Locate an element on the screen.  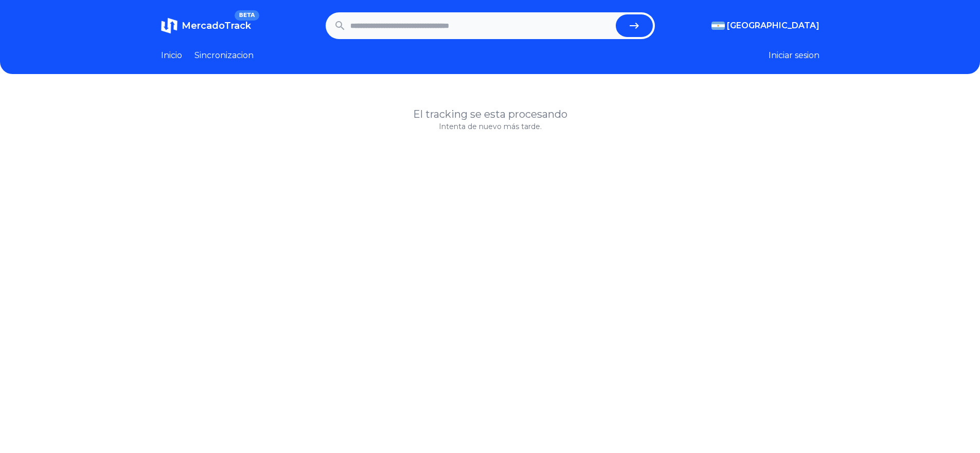
button: Iniciar sesion is located at coordinates (794, 56).